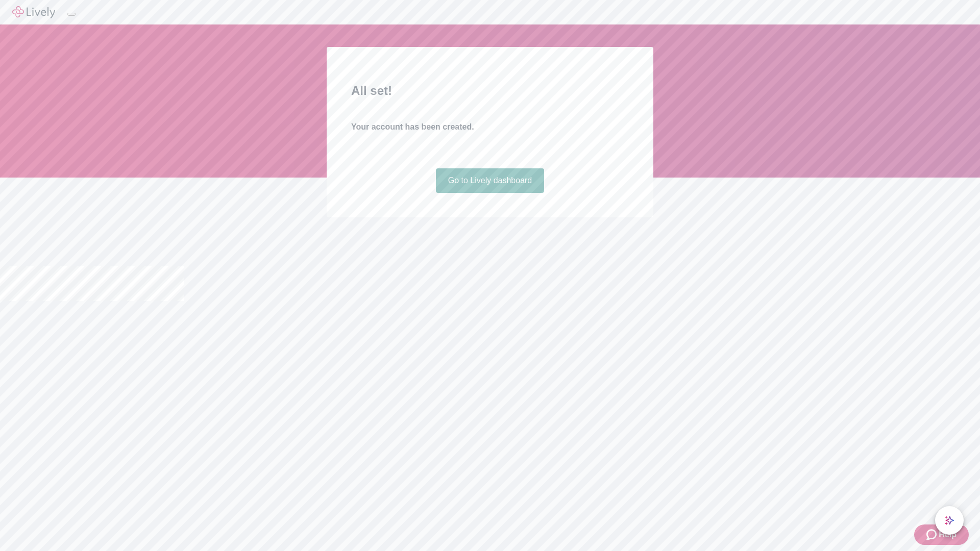 This screenshot has height=551, width=980. I want to click on button: Zendesk support iconHelp, so click(941, 535).